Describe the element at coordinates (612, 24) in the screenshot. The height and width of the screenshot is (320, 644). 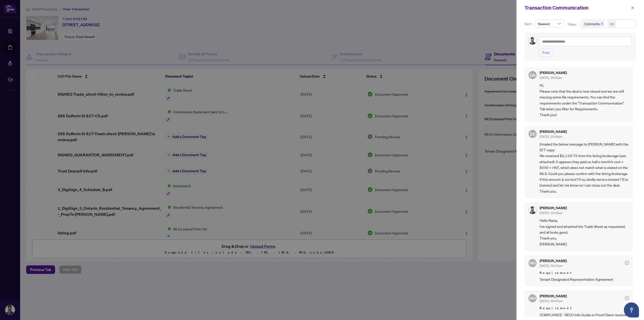
I see `div: +1` at that location.